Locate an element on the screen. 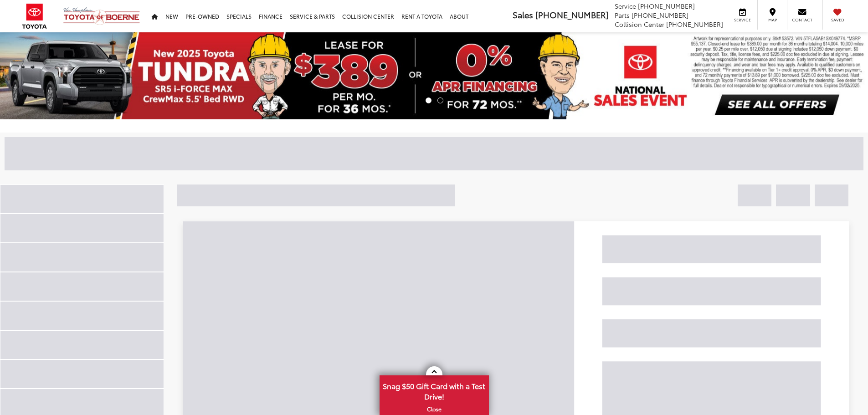 This screenshot has width=868, height=415. span: Collision Center is located at coordinates (640, 24).